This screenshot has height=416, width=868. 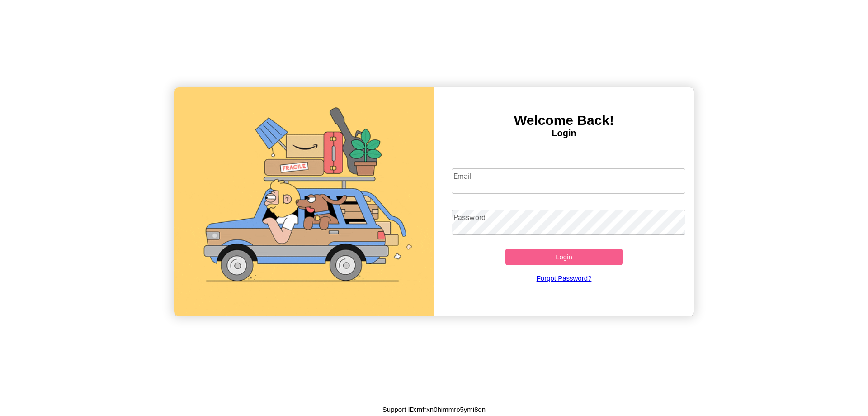 I want to click on a: Forgot Password?, so click(x=564, y=278).